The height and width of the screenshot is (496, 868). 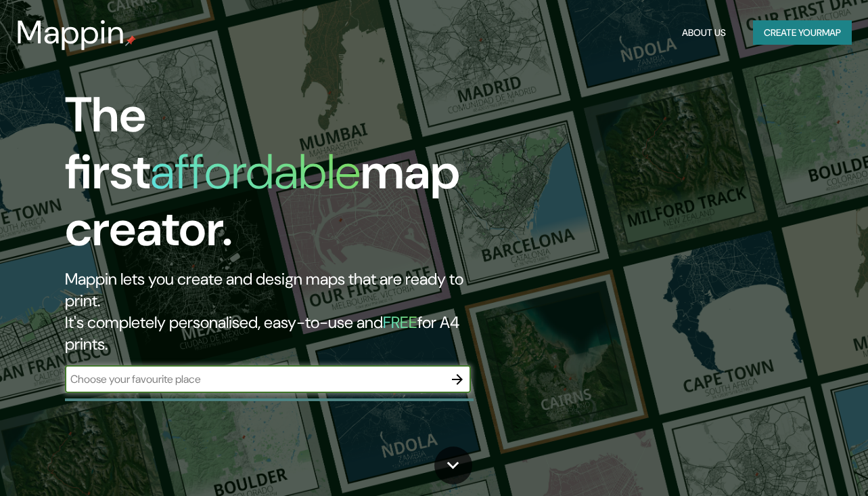 What do you see at coordinates (704, 32) in the screenshot?
I see `button: About Us` at bounding box center [704, 32].